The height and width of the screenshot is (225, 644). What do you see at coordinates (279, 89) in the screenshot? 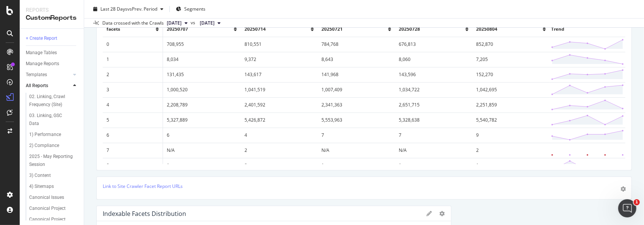
I see `td: 1,041,519` at bounding box center [279, 89].